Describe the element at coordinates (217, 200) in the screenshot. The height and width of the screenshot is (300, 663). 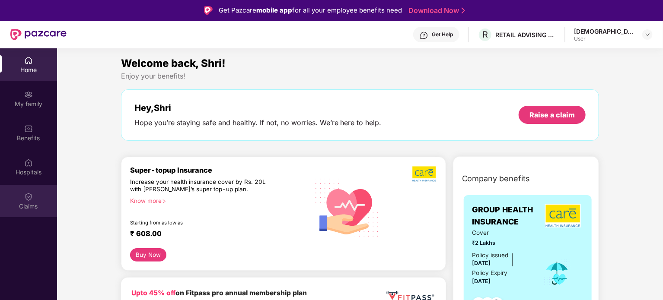
I see `div: Know more` at that location.